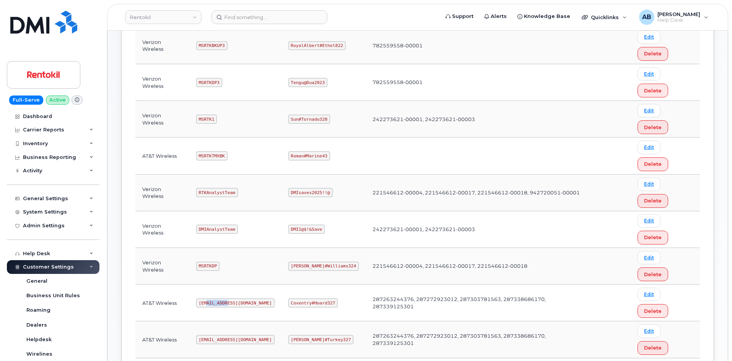 This screenshot has height=361, width=732. What do you see at coordinates (217, 229) in the screenshot?
I see `code: DMIAnalystTeam` at bounding box center [217, 229].